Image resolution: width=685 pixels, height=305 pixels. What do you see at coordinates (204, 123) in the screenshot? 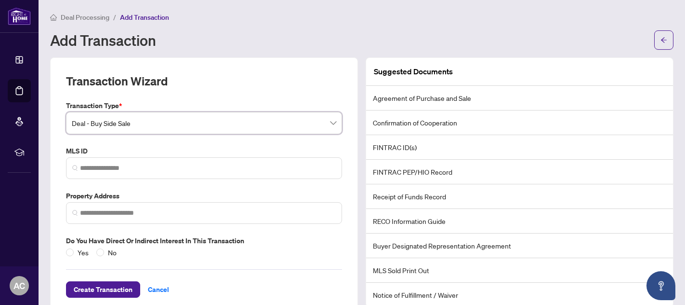
I see `span: Deal - Buy Side Sale` at bounding box center [204, 123].